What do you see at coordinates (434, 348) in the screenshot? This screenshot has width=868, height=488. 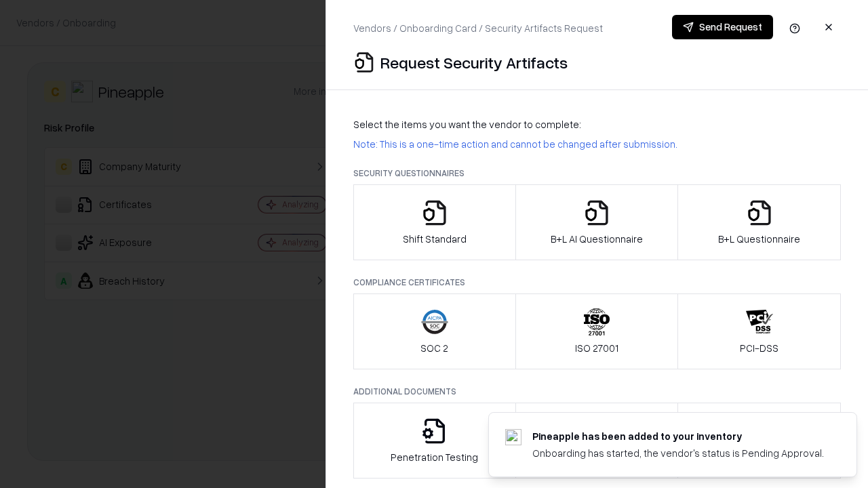 I see `p: SOC 2` at bounding box center [434, 348].